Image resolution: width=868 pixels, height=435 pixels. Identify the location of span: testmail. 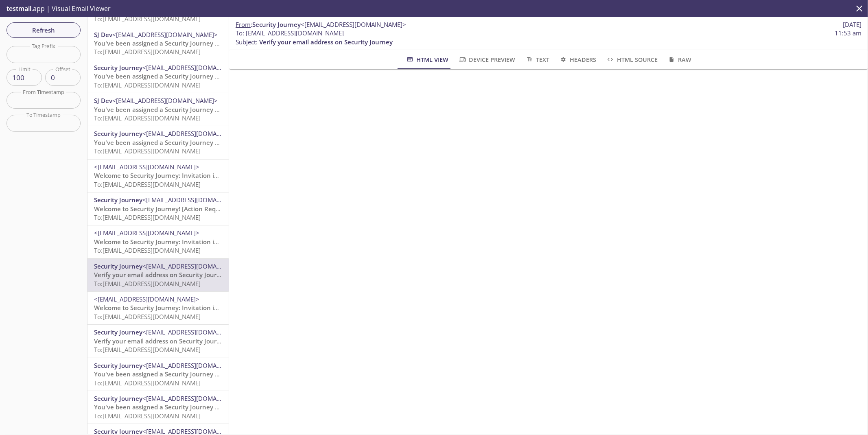
(19, 9).